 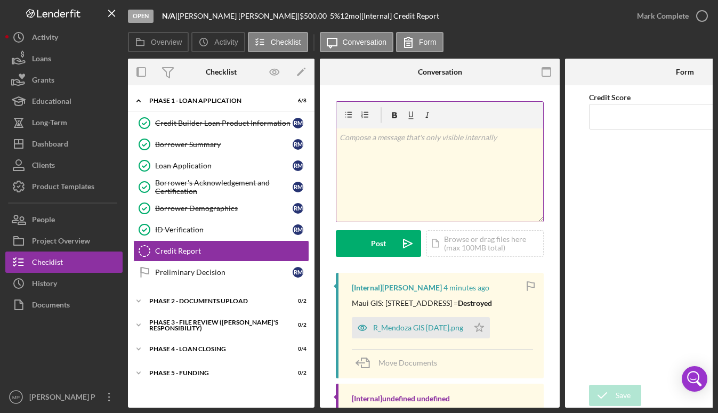 I want to click on div: Borrower Summary, so click(x=224, y=144).